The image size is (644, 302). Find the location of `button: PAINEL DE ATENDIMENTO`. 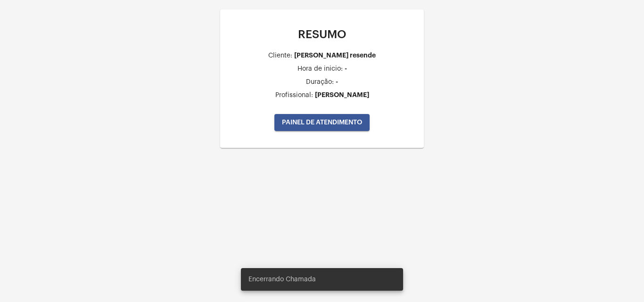

button: PAINEL DE ATENDIMENTO is located at coordinates (322, 123).